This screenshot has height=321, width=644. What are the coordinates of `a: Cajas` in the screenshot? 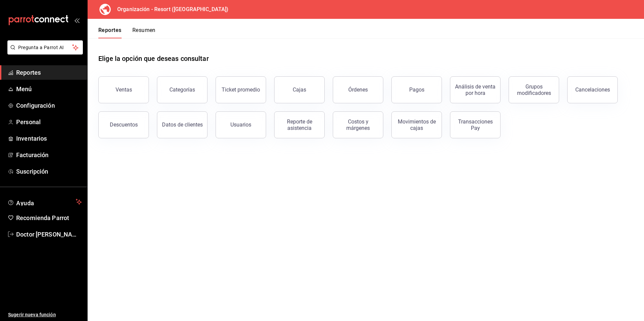 It's located at (299, 90).